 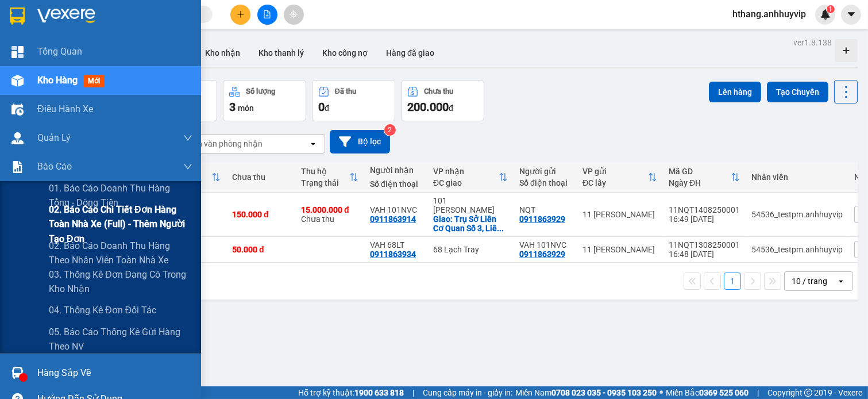 I want to click on div: VAH 101NVC, so click(x=396, y=210).